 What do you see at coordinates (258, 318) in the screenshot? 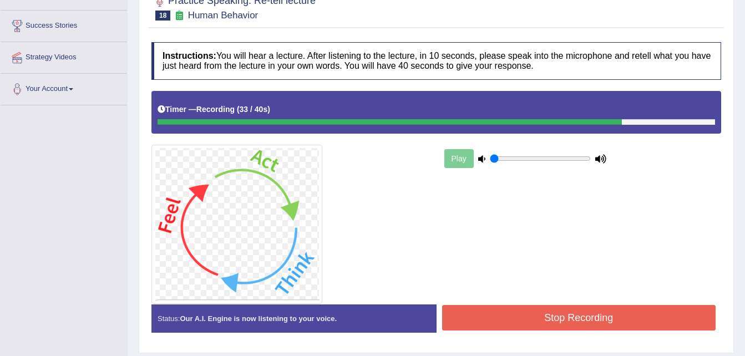
I see `strong: Our A.I. Engine is now listening to your voice.` at bounding box center [258, 318].